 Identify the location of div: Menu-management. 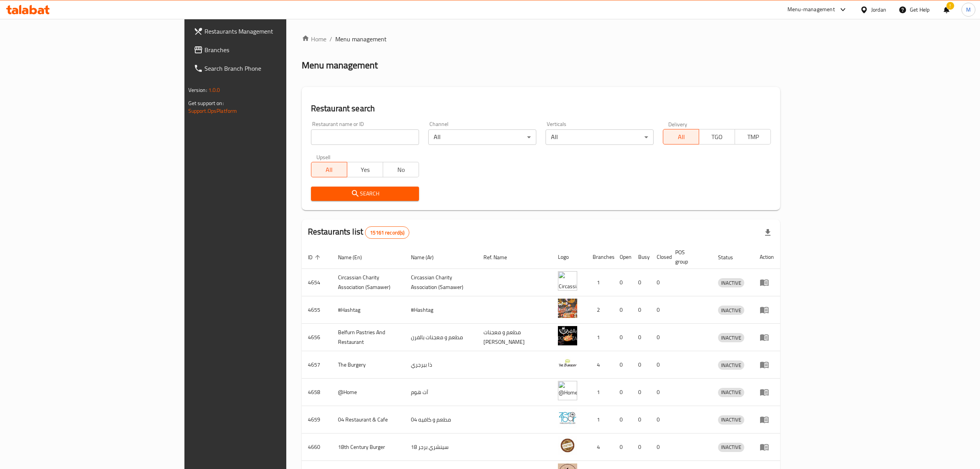
(811, 9).